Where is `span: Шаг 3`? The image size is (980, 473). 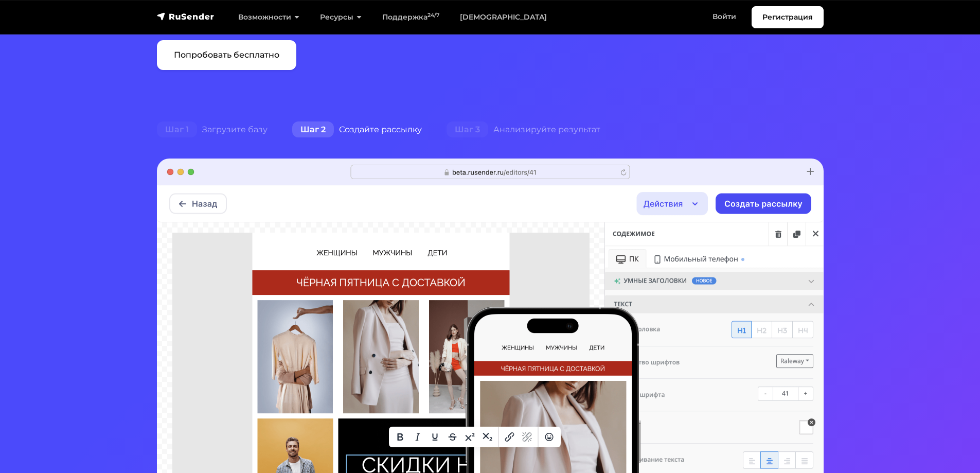
span: Шаг 3 is located at coordinates (467, 130).